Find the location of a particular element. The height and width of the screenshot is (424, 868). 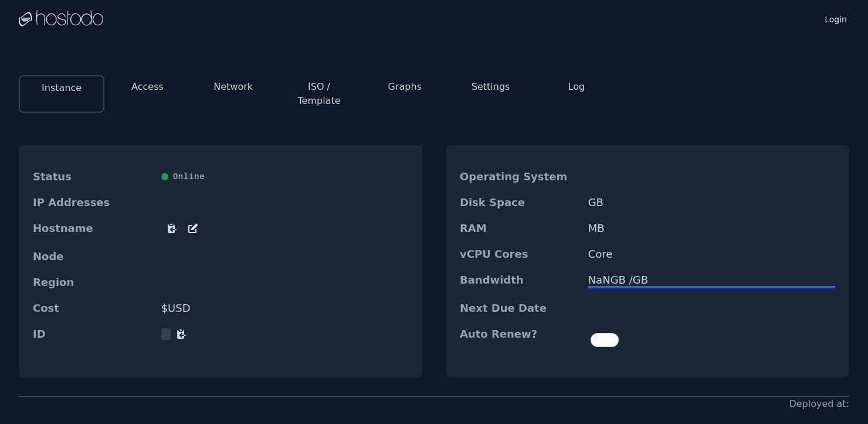

dd: GB is located at coordinates (712, 202).